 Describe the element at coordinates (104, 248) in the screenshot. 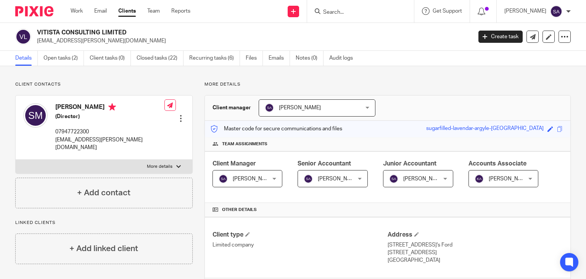

I see `h4: + Add linked client` at that location.